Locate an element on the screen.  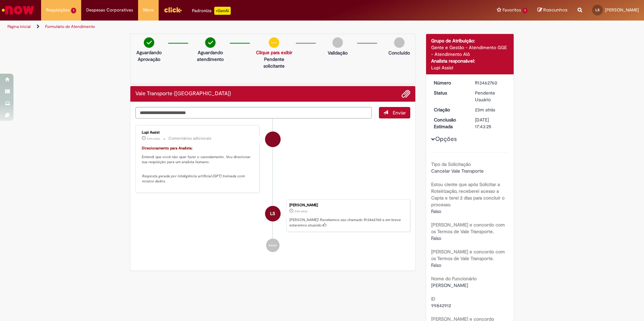
div: Grupo de Atribuição: is located at coordinates (470, 41).